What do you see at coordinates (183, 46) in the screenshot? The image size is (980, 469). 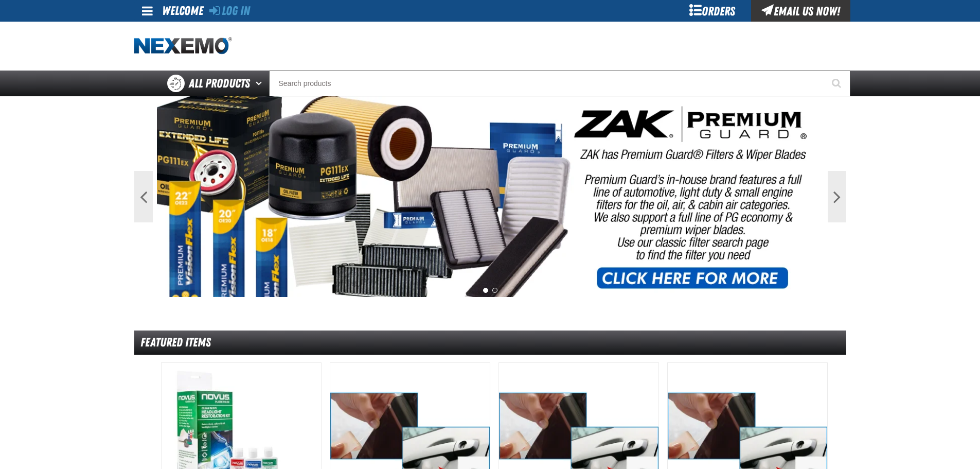 I see `img: Nexemo logo` at bounding box center [183, 46].